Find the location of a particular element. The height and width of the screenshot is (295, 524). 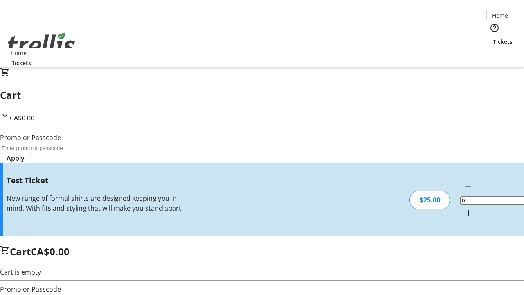

h3: Test Ticket is located at coordinates (96, 180).